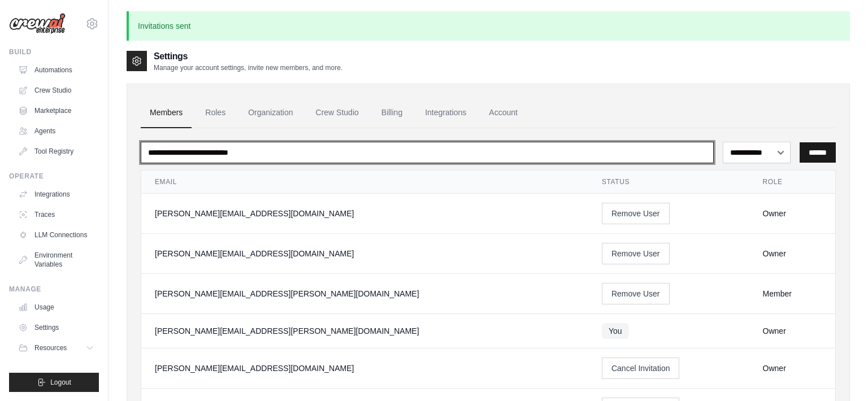 The width and height of the screenshot is (868, 401). Describe the element at coordinates (56, 110) in the screenshot. I see `a: Marketplace` at that location.